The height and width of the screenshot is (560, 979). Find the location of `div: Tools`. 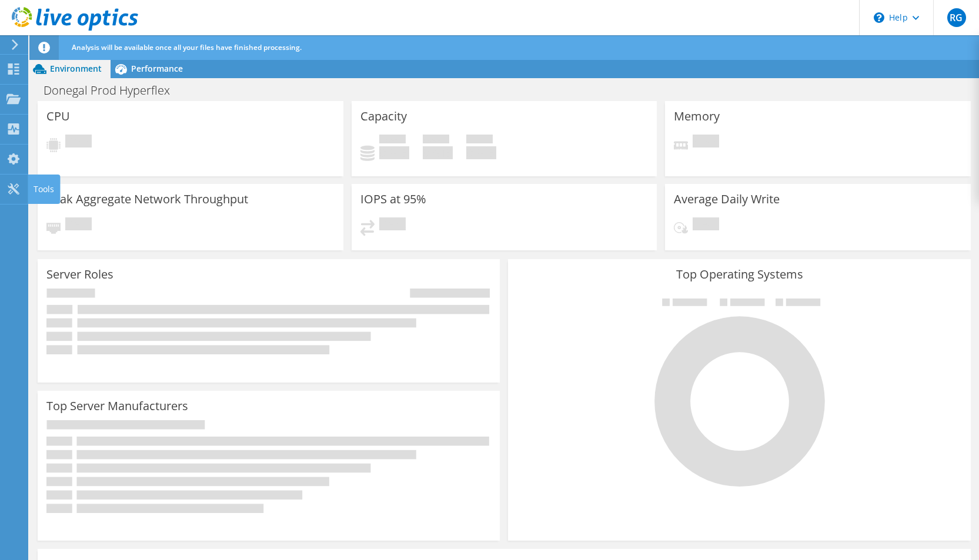

div: Tools is located at coordinates (44, 189).